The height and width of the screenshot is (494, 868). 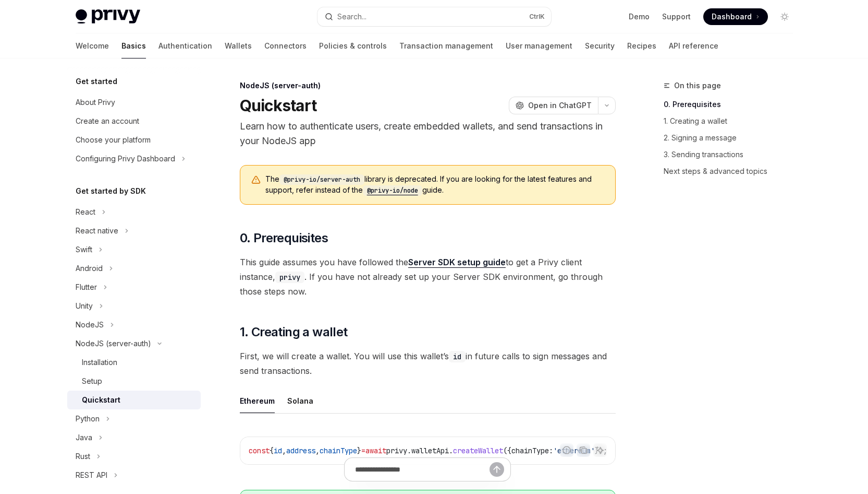 I want to click on a: Wallets, so click(x=238, y=46).